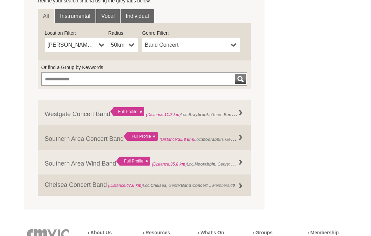  I want to click on label: Radius:, so click(123, 33).